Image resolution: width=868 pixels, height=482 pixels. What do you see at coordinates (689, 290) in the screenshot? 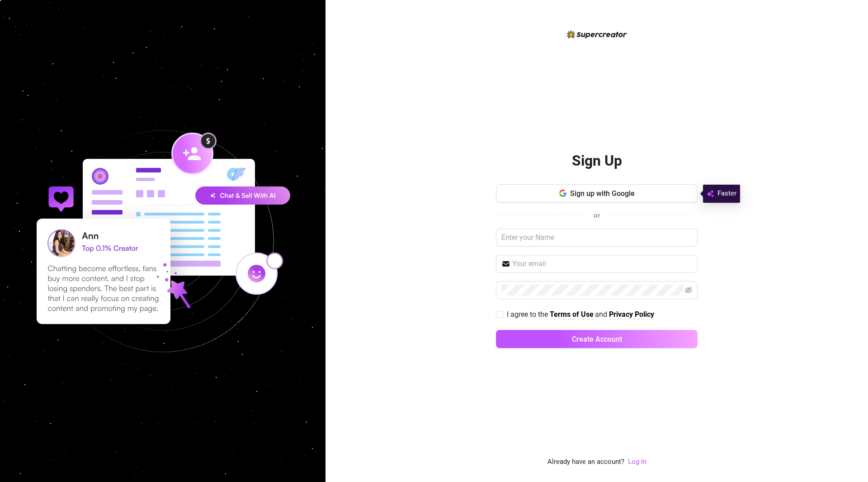
I see `span: eye-invisible` at bounding box center [689, 290].